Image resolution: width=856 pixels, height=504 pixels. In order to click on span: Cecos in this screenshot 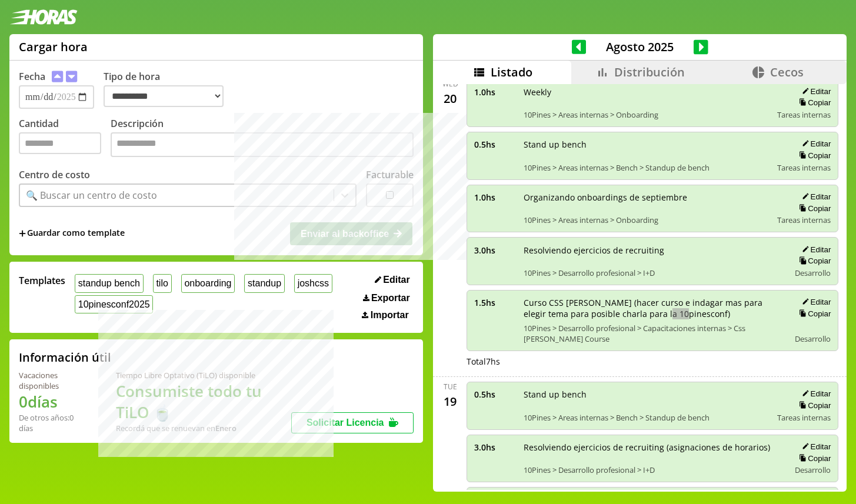, I will do `click(787, 72)`.